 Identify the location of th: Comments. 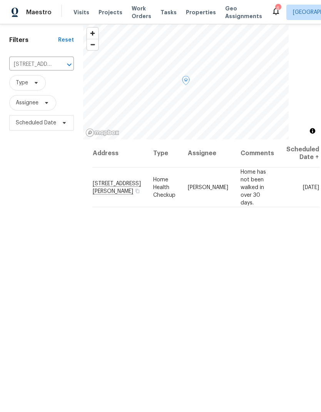
(257, 153).